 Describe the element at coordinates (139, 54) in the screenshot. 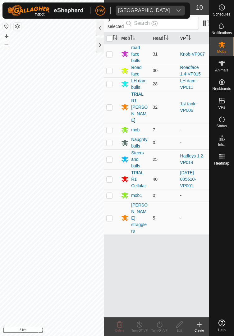

I see `div: road face bulls` at that location.